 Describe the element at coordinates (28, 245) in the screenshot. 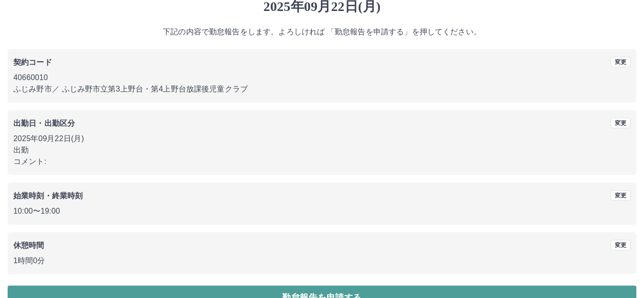

I see `b: 休憩時間` at that location.